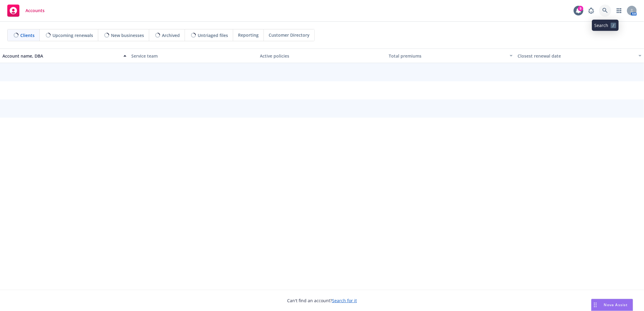 Image resolution: width=644 pixels, height=311 pixels. I want to click on a: Switch app, so click(619, 11).